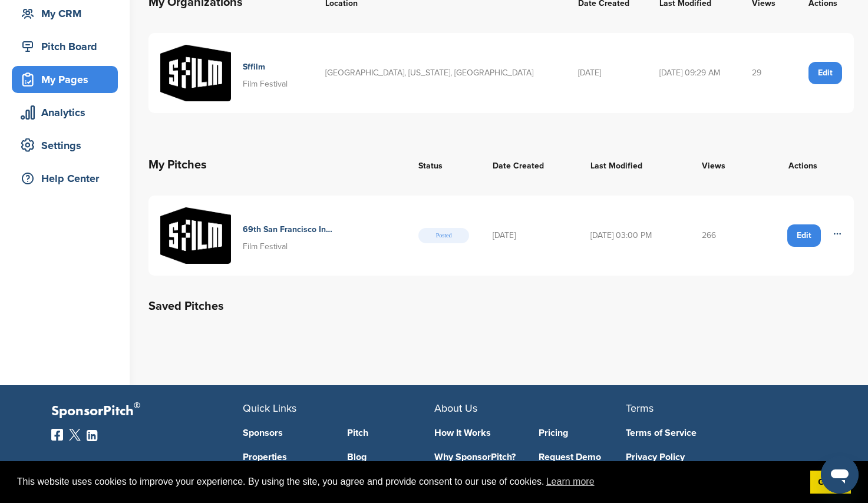 The image size is (868, 503). What do you see at coordinates (286, 433) in the screenshot?
I see `a: Sponsors` at bounding box center [286, 433].